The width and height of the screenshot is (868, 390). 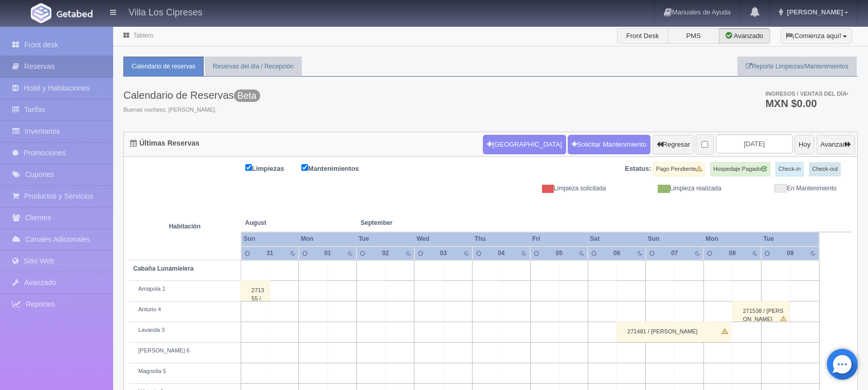 I want to click on div: Lavanda 3, so click(x=184, y=331).